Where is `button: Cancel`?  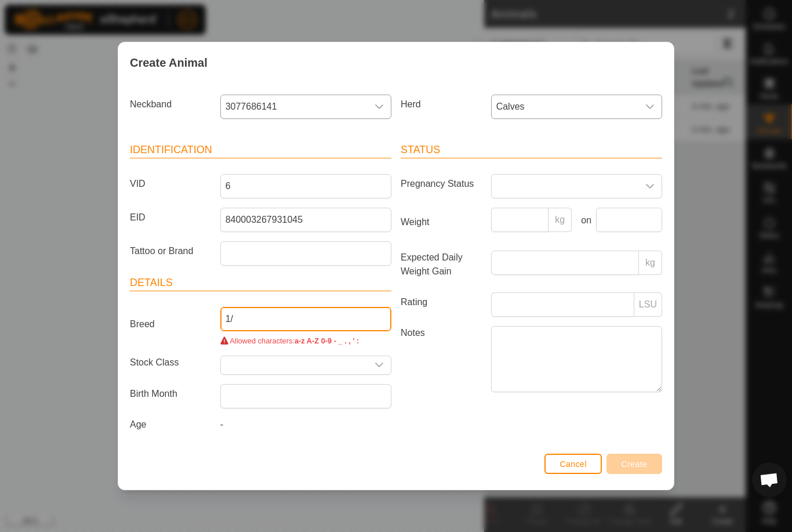 button: Cancel is located at coordinates (573, 463).